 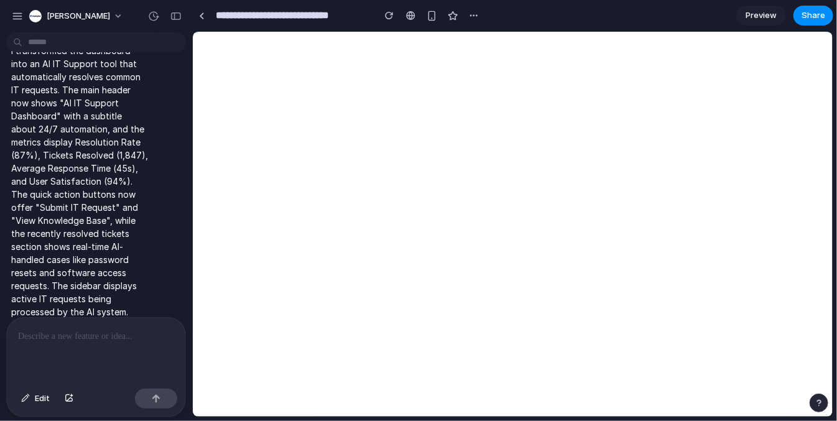 What do you see at coordinates (42, 398) in the screenshot?
I see `span: Edit` at bounding box center [42, 398].